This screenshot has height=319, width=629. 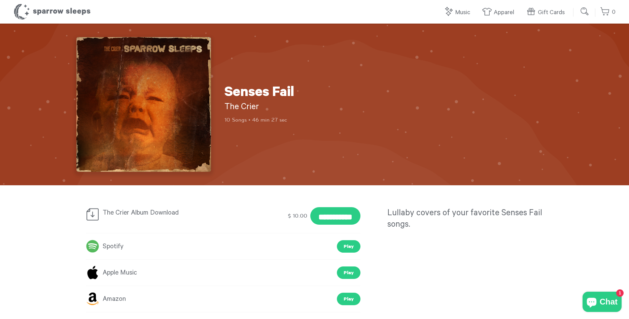 What do you see at coordinates (285, 120) in the screenshot?
I see `p: 10 Songs • 46 min 27 sec` at bounding box center [285, 120].